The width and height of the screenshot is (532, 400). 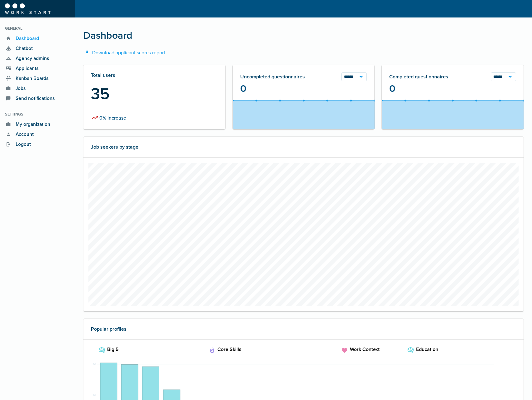 I want to click on span: Account, so click(x=23, y=134).